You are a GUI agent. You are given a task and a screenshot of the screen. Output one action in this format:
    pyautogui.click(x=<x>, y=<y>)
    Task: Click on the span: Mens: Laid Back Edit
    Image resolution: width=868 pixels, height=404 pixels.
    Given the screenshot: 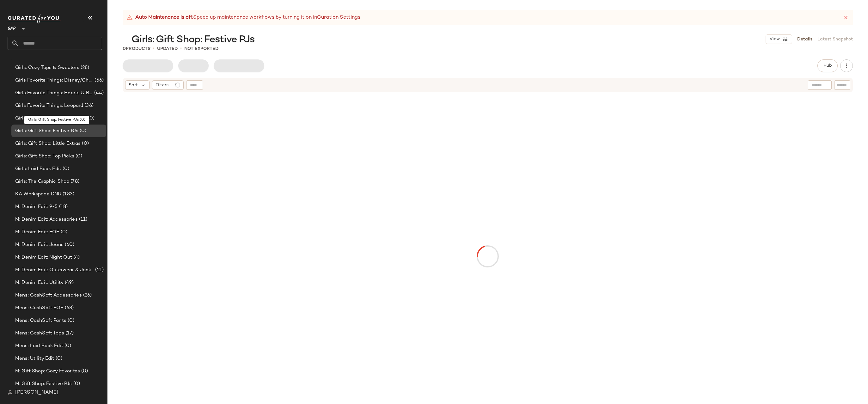 What is the action you would take?
    pyautogui.click(x=39, y=346)
    